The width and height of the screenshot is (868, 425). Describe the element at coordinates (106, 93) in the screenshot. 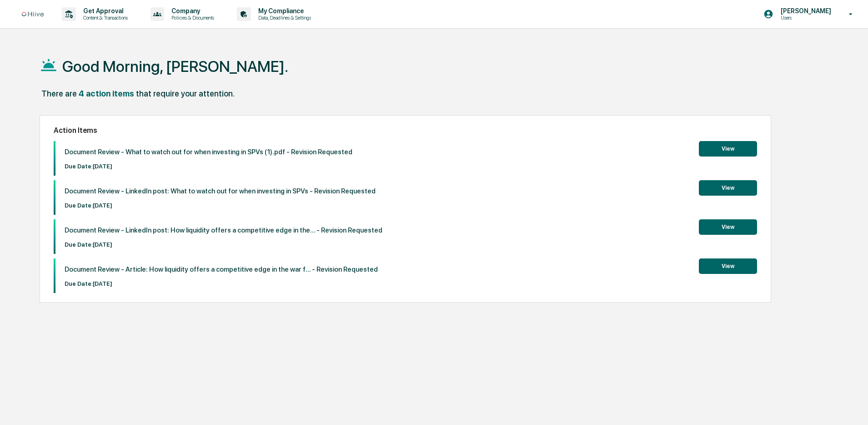

I see `div: 4 action items` at that location.